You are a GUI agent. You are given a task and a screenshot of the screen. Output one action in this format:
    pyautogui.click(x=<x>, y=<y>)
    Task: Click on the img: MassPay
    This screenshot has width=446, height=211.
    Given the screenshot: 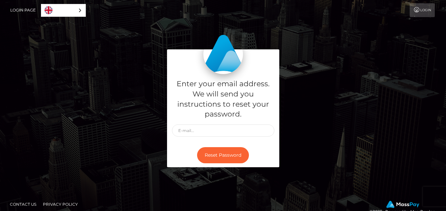 What is the action you would take?
    pyautogui.click(x=402, y=205)
    